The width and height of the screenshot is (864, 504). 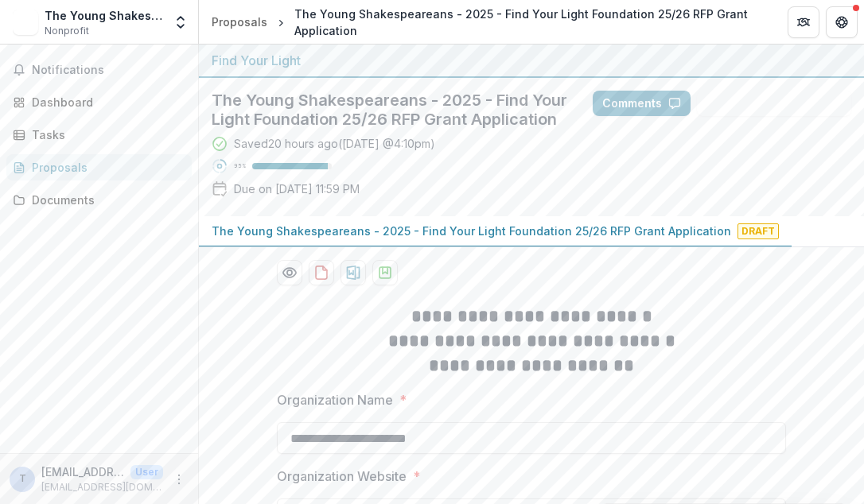 What do you see at coordinates (22, 479) in the screenshot?
I see `div: theyoungshakespeareans@gmail.com` at bounding box center [22, 479].